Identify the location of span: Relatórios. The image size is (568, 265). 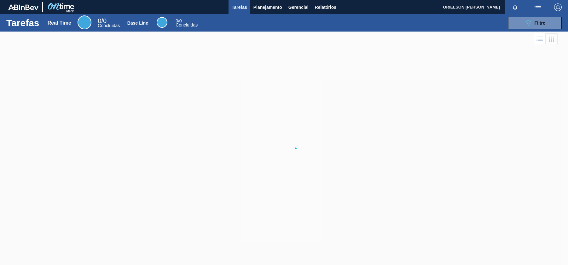
(325, 7).